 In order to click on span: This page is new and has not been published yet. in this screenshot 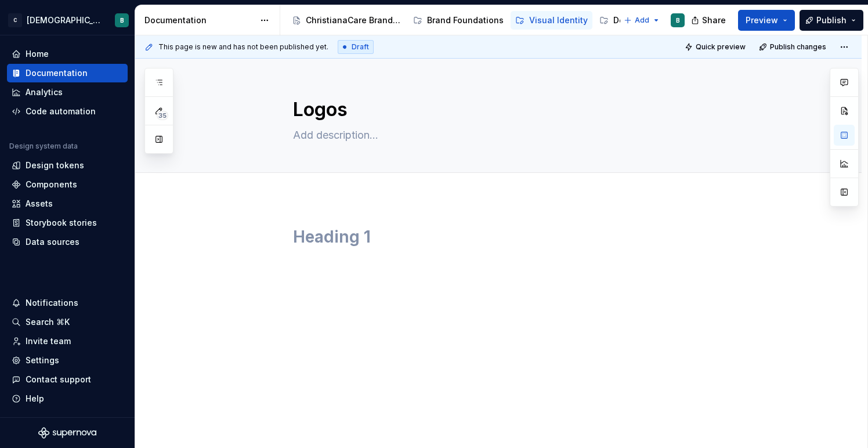, I will do `click(243, 47)`.